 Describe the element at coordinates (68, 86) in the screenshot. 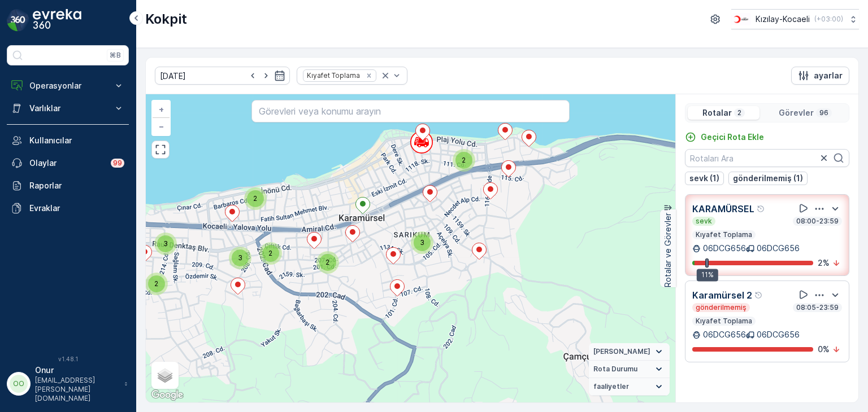

I see `button: Operasyonlar` at that location.